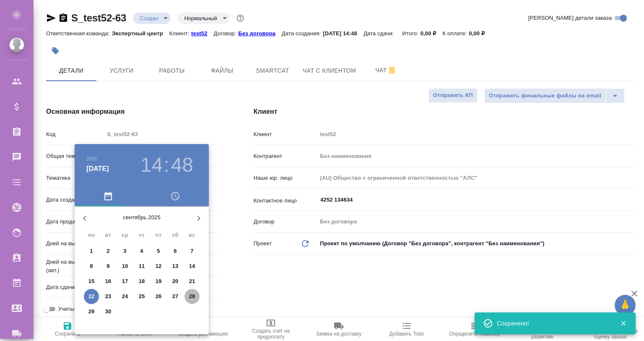 The width and height of the screenshot is (644, 341). What do you see at coordinates (175, 235) in the screenshot?
I see `span: сб` at bounding box center [175, 235].